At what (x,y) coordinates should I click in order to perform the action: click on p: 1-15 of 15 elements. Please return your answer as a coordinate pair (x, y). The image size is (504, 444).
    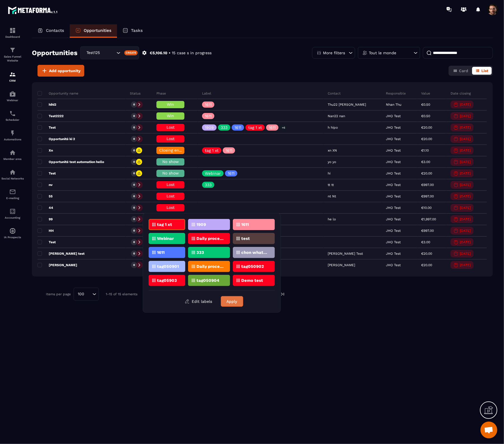
    Looking at the image, I should click on (121, 294).